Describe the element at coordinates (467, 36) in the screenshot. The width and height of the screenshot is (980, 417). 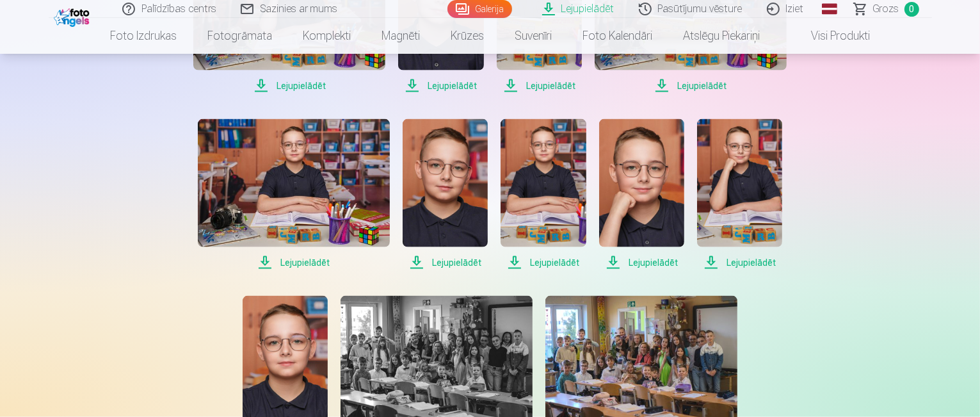
I see `a: Krūzes` at that location.